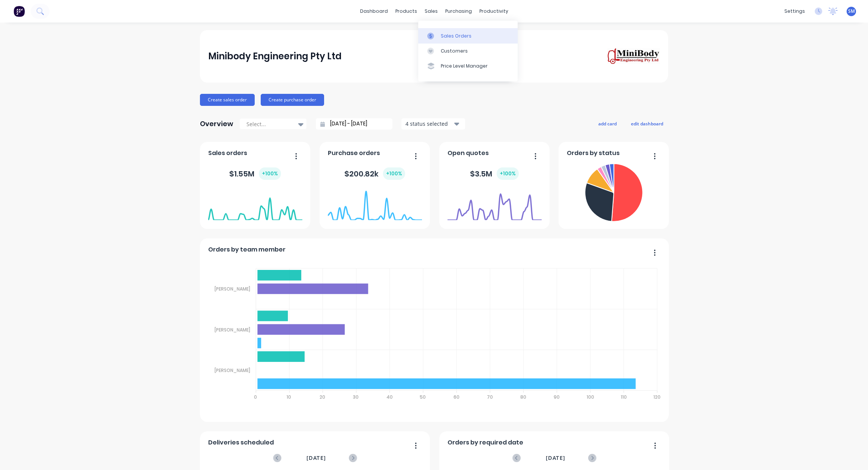  Describe the element at coordinates (454, 51) in the screenshot. I see `div: Customers` at that location.